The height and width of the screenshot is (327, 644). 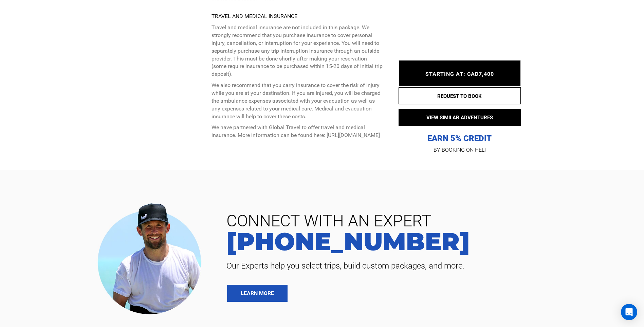 I want to click on span: STARTING AT: CAD7,400, so click(x=460, y=74).